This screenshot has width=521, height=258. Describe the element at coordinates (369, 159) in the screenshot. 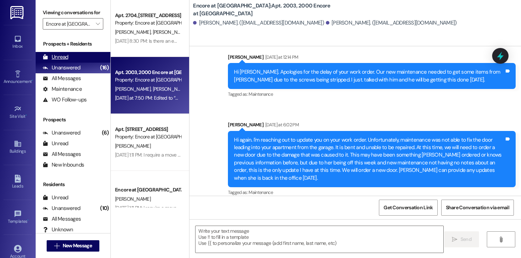

I see `div: Hi again. I'm reaching out to update you on your work order. Unfortunately, maintenance was not a...` at that location.